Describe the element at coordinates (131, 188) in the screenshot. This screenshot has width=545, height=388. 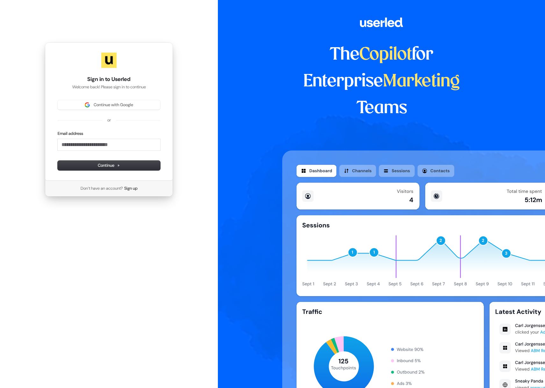
I see `a: Sign up` at that location.